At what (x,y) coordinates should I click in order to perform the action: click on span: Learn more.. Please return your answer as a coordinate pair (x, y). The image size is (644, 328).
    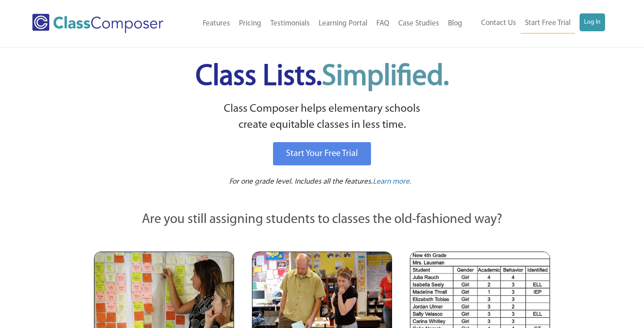
    Looking at the image, I should click on (392, 181).